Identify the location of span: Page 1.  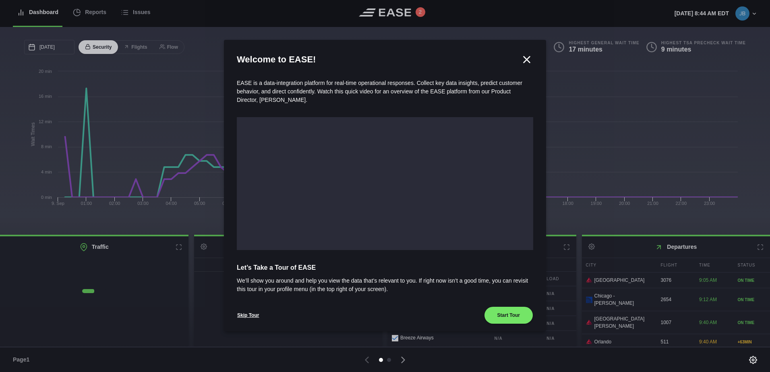
(23, 360).